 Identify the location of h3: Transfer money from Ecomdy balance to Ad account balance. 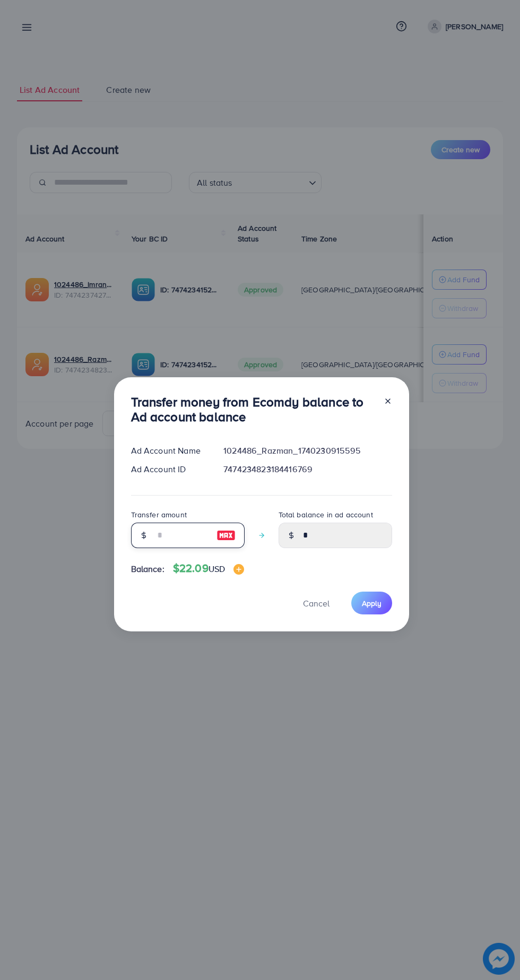
(252, 410).